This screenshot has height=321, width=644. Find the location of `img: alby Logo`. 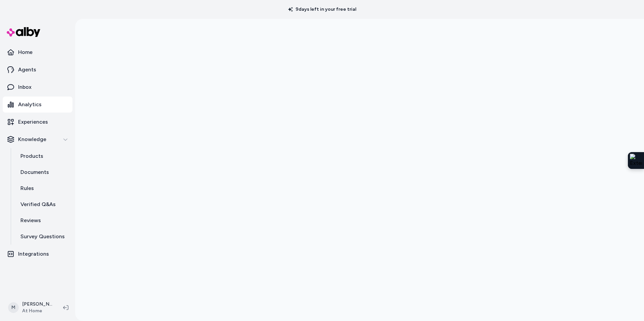

img: alby Logo is located at coordinates (23, 32).